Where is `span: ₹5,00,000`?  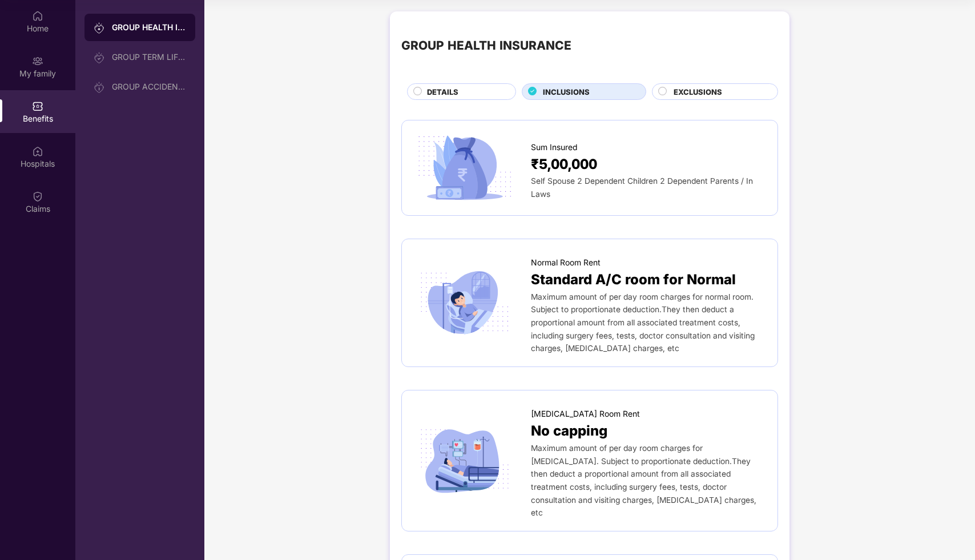 span: ₹5,00,000 is located at coordinates (564, 164).